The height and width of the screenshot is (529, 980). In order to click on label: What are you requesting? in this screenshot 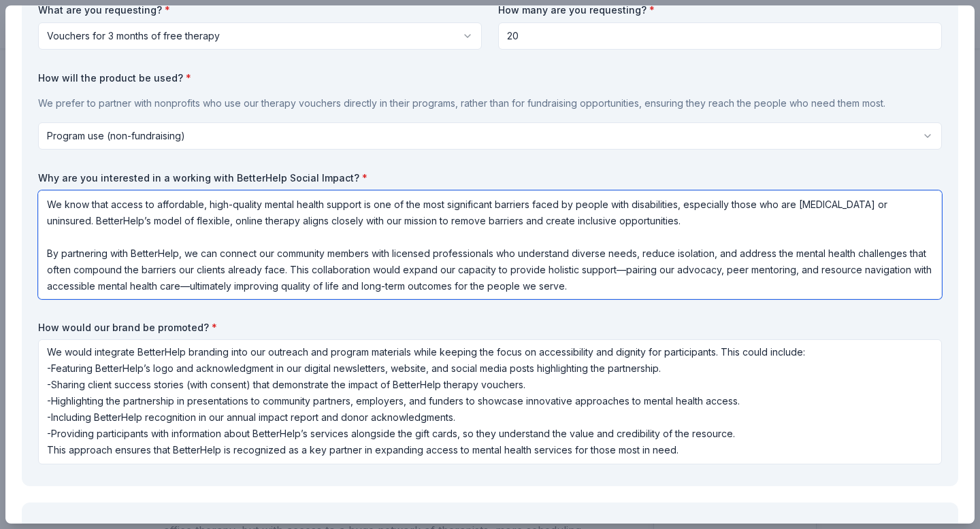, I will do `click(260, 10)`.